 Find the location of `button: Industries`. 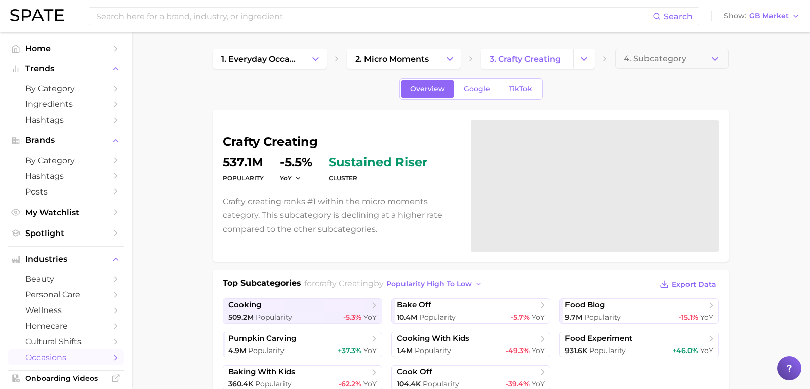

button: Industries is located at coordinates (66, 259).